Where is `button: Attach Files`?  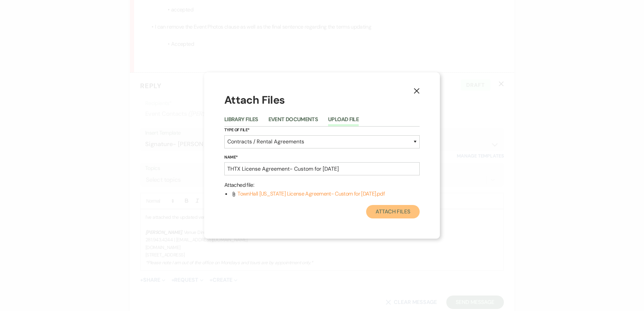
button: Attach Files is located at coordinates (393, 212).